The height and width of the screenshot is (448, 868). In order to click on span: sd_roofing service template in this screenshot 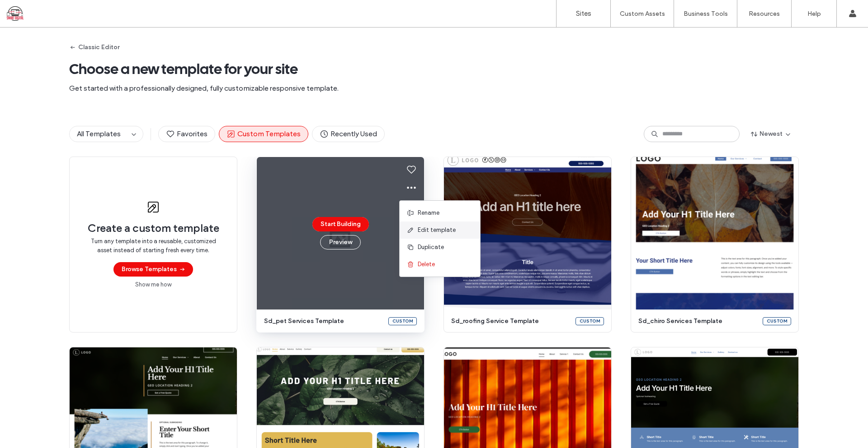, I will do `click(510, 322)`.